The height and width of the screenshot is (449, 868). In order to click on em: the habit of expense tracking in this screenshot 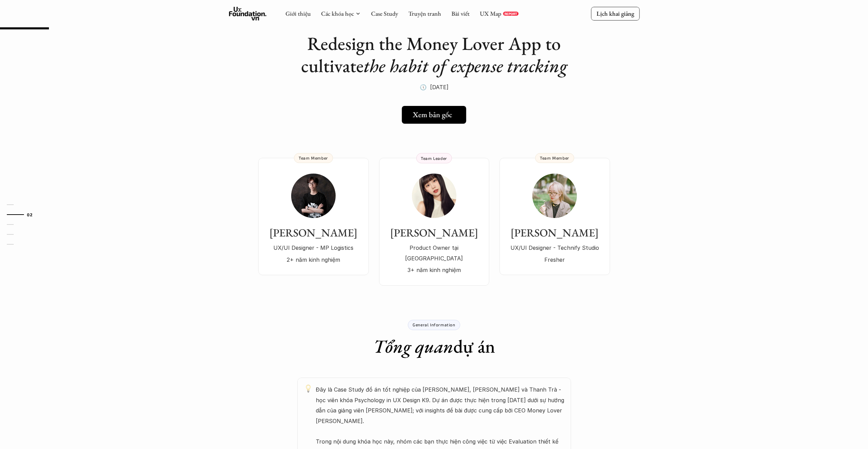, I will do `click(465, 66)`.